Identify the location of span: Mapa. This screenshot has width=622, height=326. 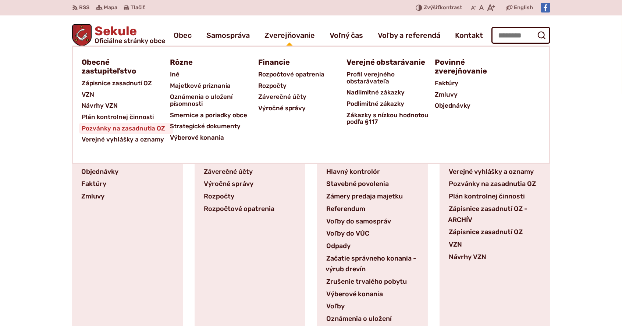
(111, 8).